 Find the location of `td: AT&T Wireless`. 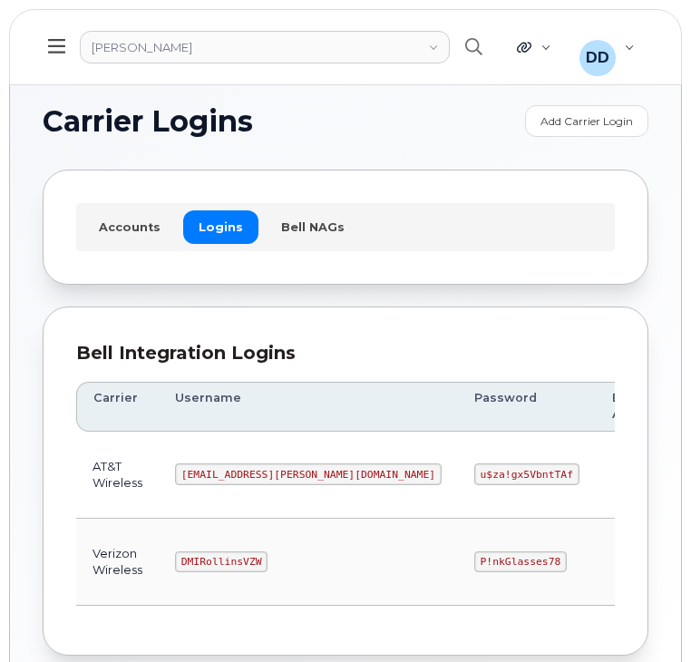

td: AT&T Wireless is located at coordinates (117, 475).